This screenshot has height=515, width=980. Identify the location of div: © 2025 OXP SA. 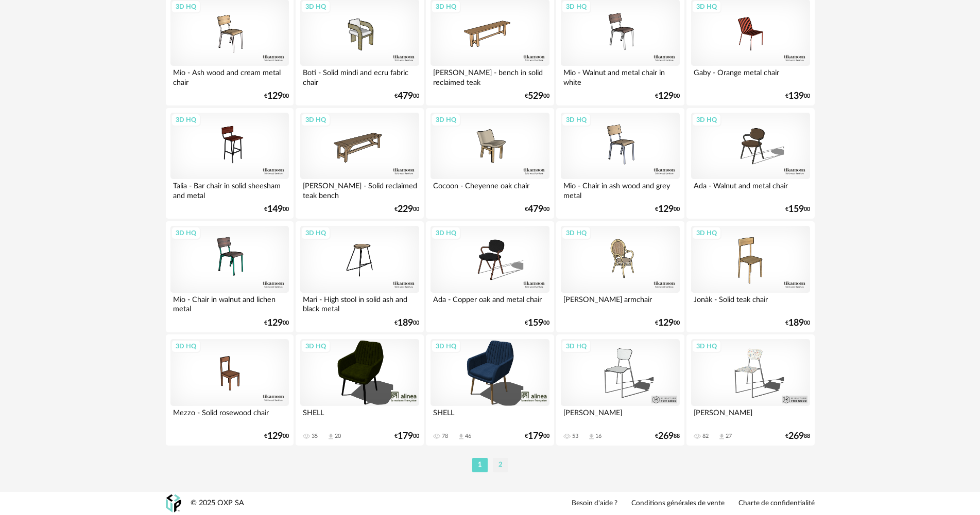
(218, 503).